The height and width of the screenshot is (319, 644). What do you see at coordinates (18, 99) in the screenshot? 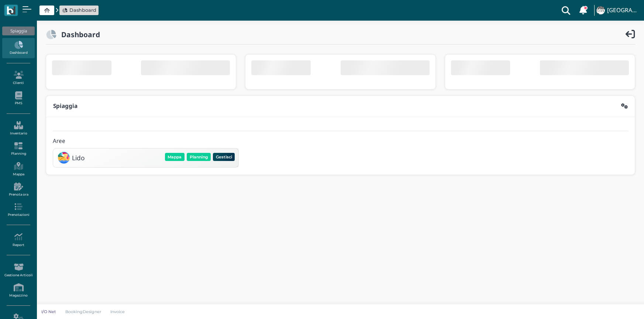
I see `a: PMS` at bounding box center [18, 99].